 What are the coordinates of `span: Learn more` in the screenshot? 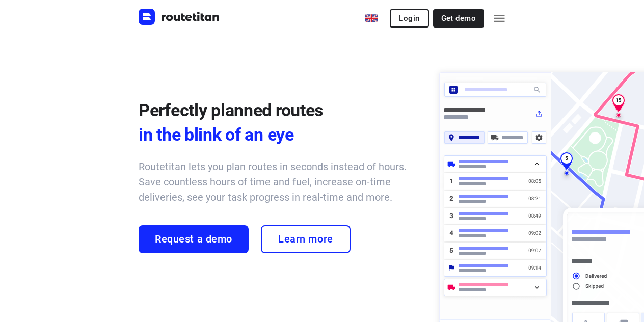 It's located at (306, 239).